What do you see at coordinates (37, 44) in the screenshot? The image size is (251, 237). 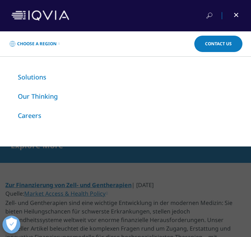 I see `span: Choose a Region` at bounding box center [37, 44].